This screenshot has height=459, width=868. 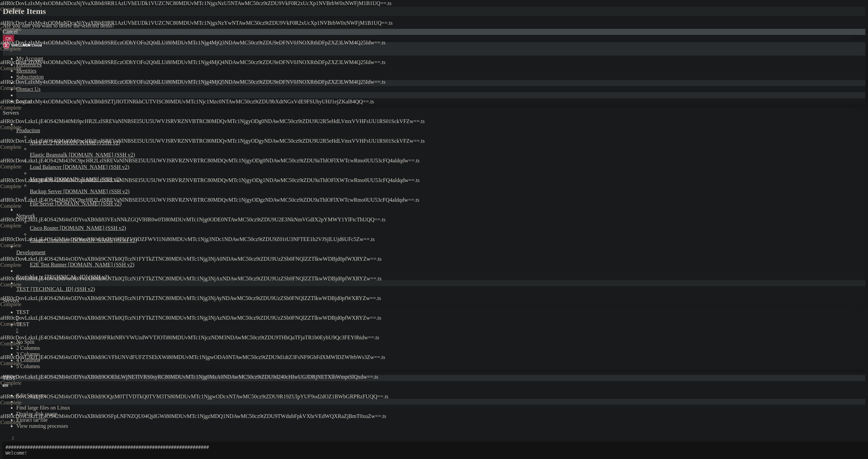 What do you see at coordinates (191, 298) in the screenshot?
I see `span: aHR0cDovLzkzLjE4OS42Mi4xODYvaXB0di9CNTk0QTczN1FYTkZTNC80MDUvMTc1Njg3NjAyNDAwMC50cz9tZDU9UzZSb0FNQ...` at bounding box center [191, 298].